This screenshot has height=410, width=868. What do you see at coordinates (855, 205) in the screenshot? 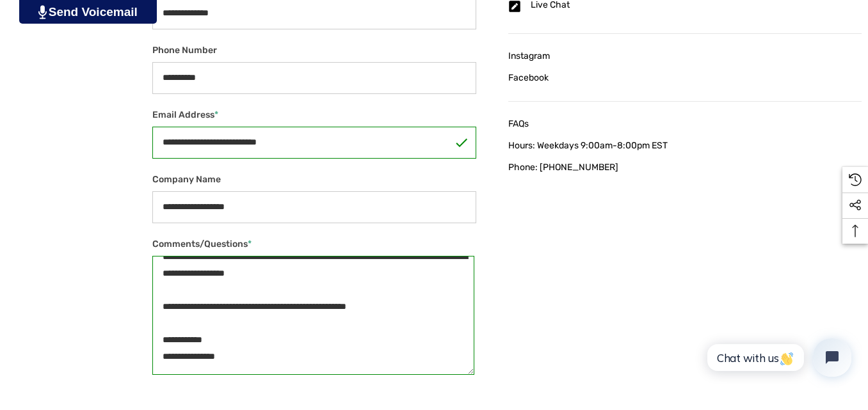
I see `svg: Social Media` at bounding box center [855, 205].